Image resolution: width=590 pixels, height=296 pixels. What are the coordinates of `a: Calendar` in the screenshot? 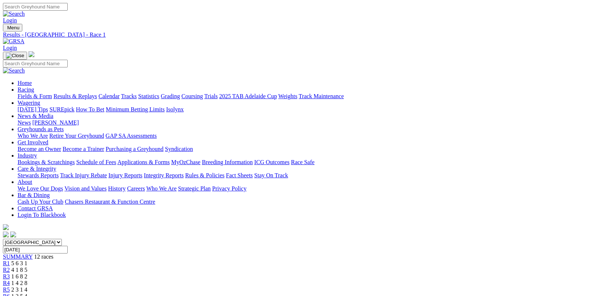 It's located at (109, 96).